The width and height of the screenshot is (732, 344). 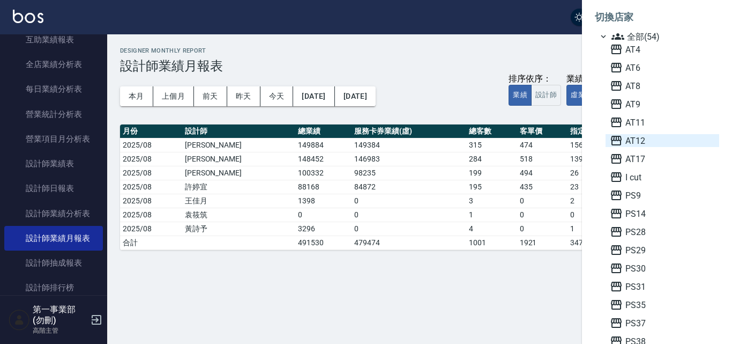 What do you see at coordinates (663, 122) in the screenshot?
I see `span: AT11` at bounding box center [663, 122].